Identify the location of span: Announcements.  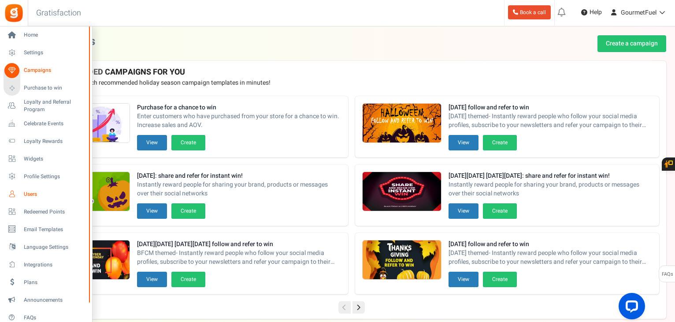
(55, 300).